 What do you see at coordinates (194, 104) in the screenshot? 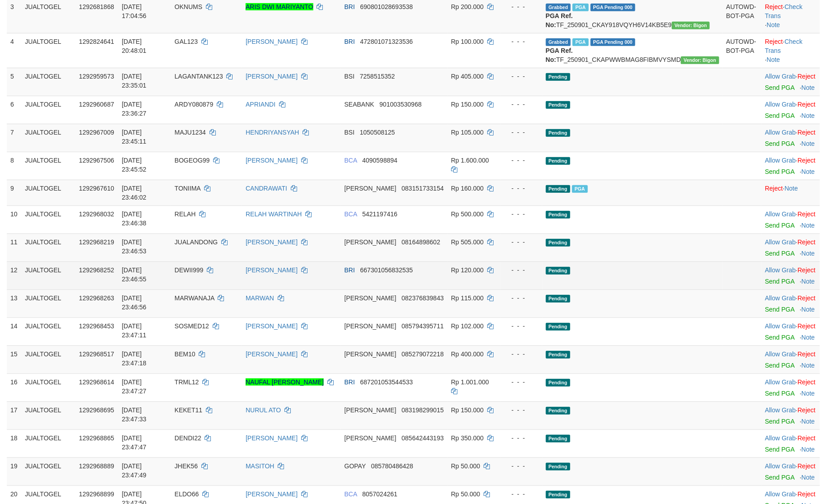
I see `span: ARDY080879` at bounding box center [194, 104].